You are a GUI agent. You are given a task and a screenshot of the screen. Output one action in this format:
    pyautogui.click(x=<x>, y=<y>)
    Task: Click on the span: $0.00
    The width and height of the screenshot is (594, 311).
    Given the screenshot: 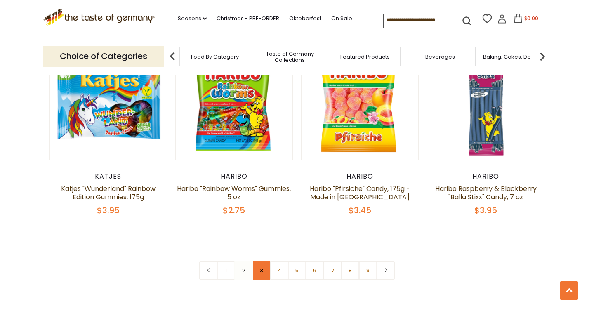 What is the action you would take?
    pyautogui.click(x=532, y=18)
    